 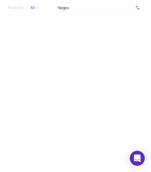 I want to click on div: All, so click(x=35, y=8).